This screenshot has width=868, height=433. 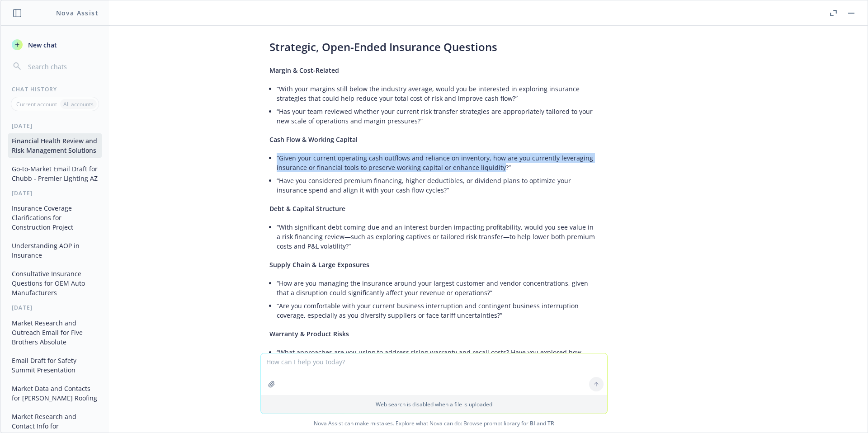 What do you see at coordinates (36, 104) in the screenshot?
I see `p: Current account` at bounding box center [36, 104].